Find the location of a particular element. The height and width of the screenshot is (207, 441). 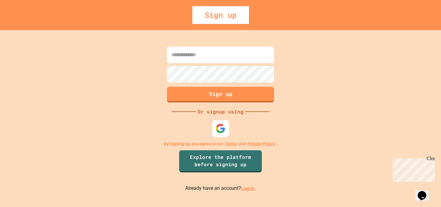

div: Chat with us now!Close is located at coordinates (22, 21).